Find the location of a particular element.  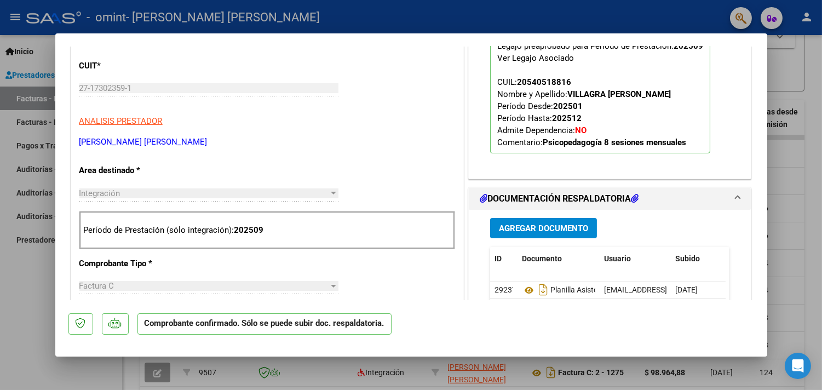

h1: DOCUMENTACIÓN RESPALDATORIA is located at coordinates (559, 199).